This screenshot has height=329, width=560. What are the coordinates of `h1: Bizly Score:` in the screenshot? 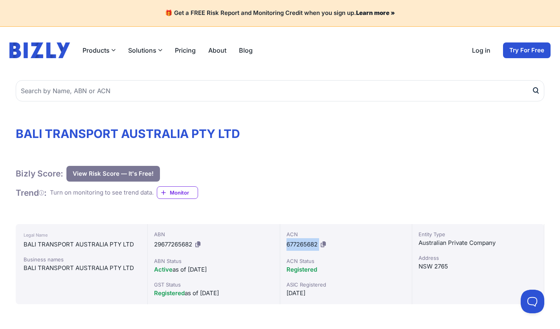 It's located at (39, 173).